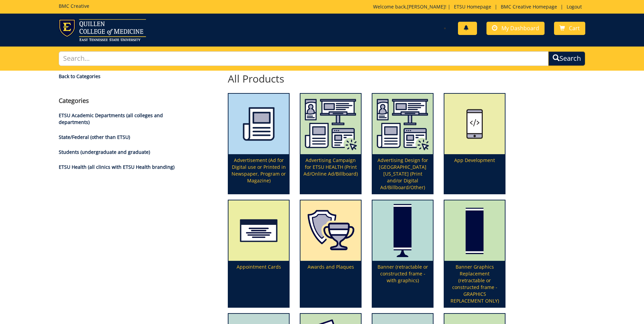 The width and height of the screenshot is (644, 324). I want to click on a: Banner (retractable or constructed frame - with graphics), so click(403, 254).